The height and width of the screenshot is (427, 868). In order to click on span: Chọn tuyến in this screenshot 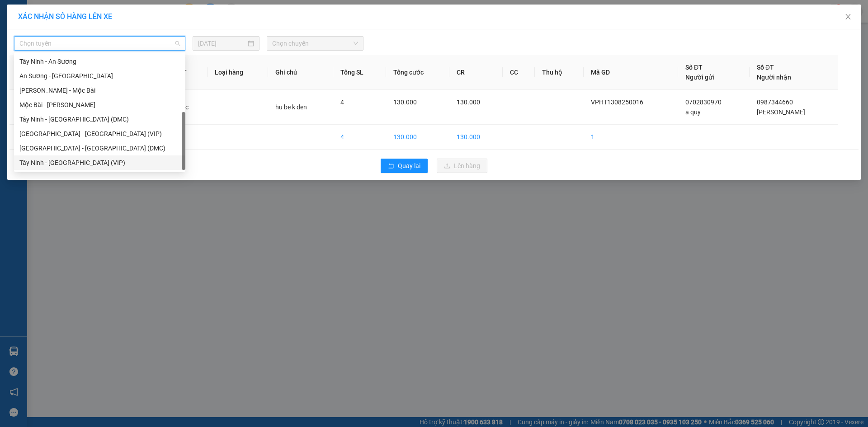, I will do `click(100, 44)`.